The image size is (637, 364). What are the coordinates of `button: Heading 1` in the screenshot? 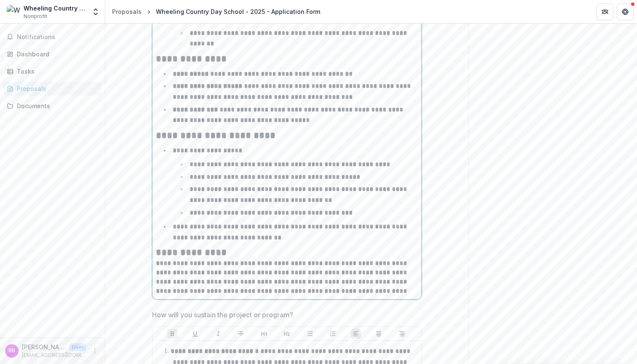 It's located at (264, 334).